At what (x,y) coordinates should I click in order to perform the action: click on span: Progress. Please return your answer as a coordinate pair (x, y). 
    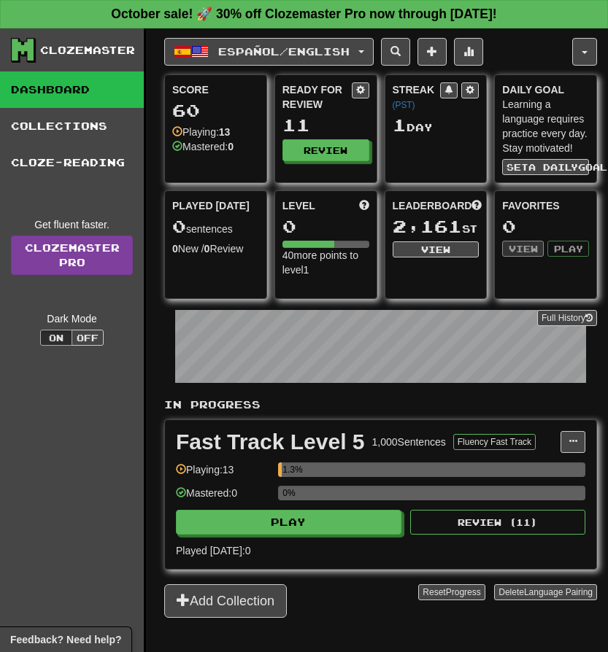
    Looking at the image, I should click on (463, 593).